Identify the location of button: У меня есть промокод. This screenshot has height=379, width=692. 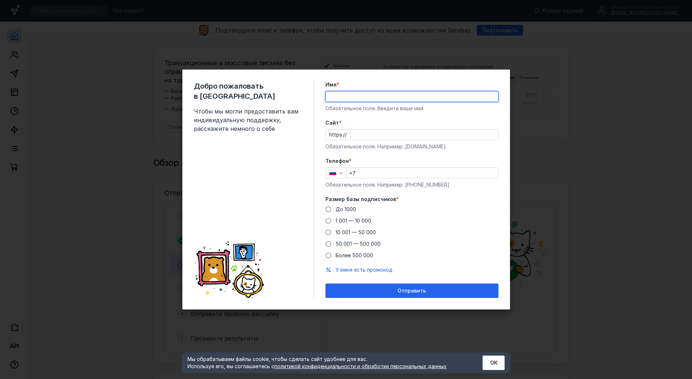
(364, 270).